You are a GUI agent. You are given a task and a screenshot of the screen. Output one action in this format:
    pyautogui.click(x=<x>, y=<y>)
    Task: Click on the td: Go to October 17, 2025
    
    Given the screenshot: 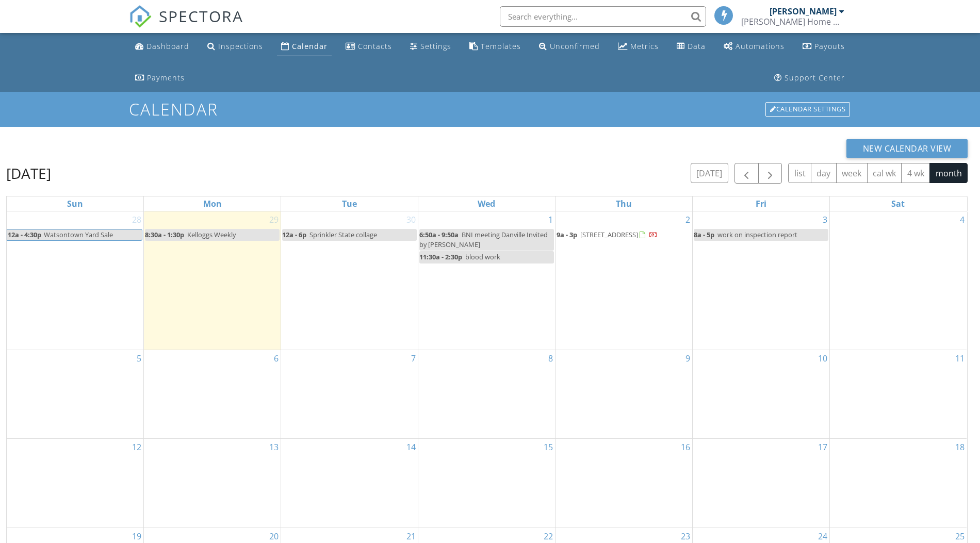 What is the action you would take?
    pyautogui.click(x=761, y=483)
    